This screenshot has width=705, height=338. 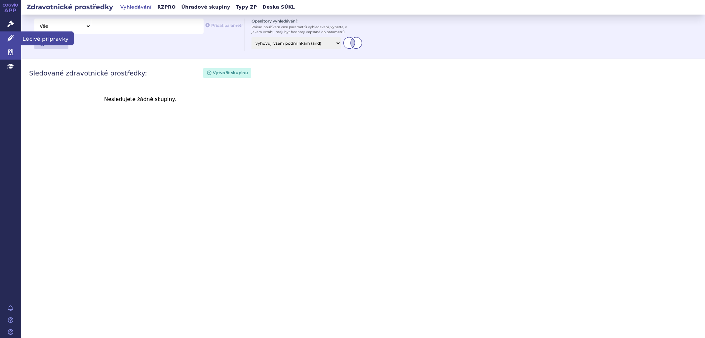 I want to click on button: Vytvořit skupinu, so click(x=227, y=73).